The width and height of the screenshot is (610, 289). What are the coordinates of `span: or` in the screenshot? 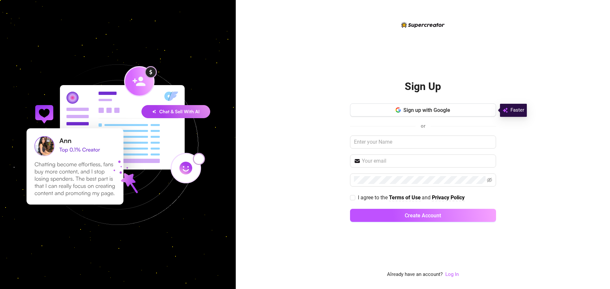 It's located at (423, 126).